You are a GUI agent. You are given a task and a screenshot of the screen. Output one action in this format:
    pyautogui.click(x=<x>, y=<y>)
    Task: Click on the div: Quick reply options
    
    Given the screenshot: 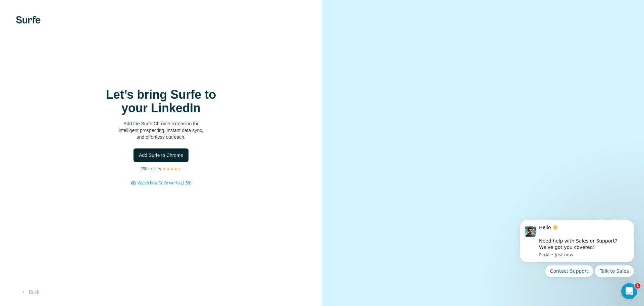 What is the action you would take?
    pyautogui.click(x=67, y=59)
    